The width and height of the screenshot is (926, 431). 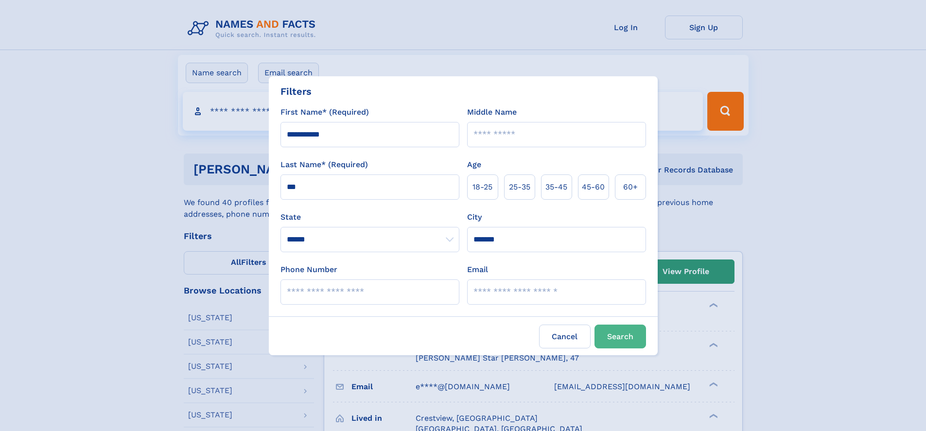 What do you see at coordinates (593, 187) in the screenshot?
I see `span: 45‑60` at bounding box center [593, 187].